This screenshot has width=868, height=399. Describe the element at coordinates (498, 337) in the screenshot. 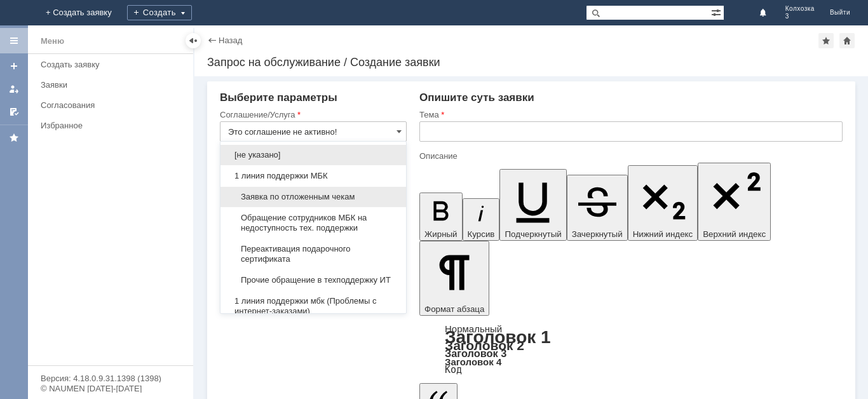

I see `a: Заголовок 1` at that location.